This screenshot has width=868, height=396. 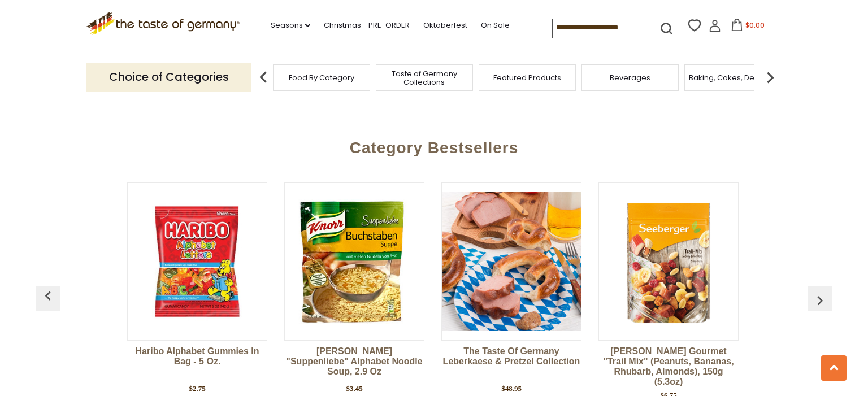 I want to click on span: $0.00, so click(x=756, y=25).